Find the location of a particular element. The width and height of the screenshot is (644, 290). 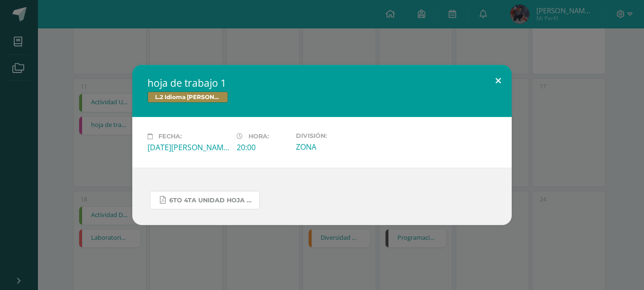

span: Hora: is located at coordinates (258, 136).